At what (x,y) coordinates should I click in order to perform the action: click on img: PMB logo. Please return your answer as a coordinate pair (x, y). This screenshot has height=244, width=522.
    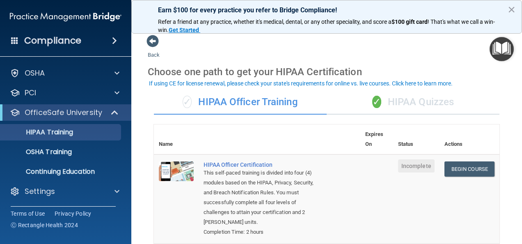
    Looking at the image, I should click on (66, 17).